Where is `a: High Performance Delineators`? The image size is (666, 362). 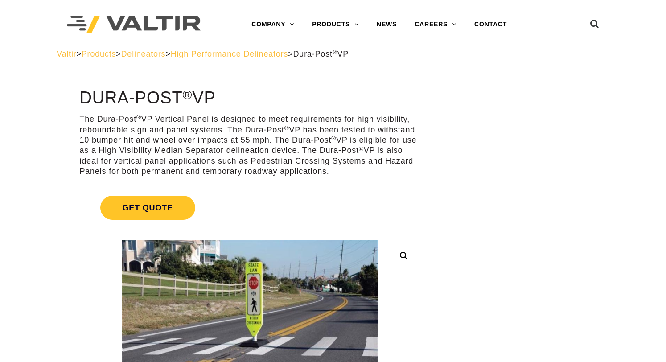 a: High Performance Delineators is located at coordinates (230, 54).